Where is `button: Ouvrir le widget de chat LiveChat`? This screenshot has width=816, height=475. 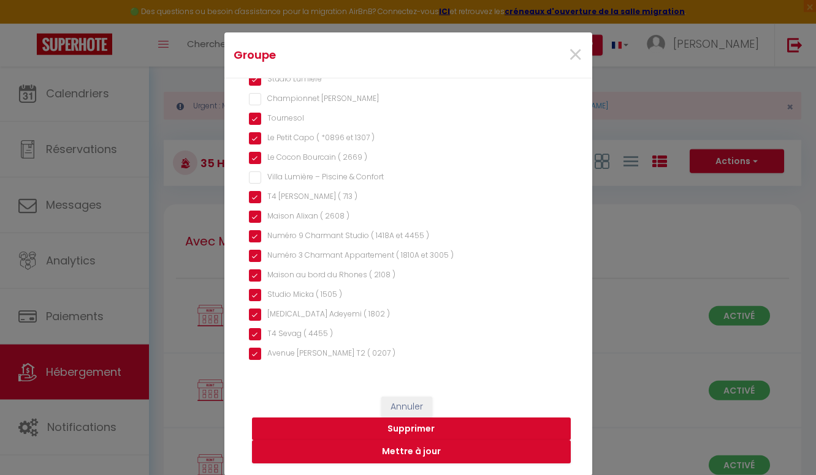
button: Ouvrir le widget de chat LiveChat is located at coordinates (28, 23).